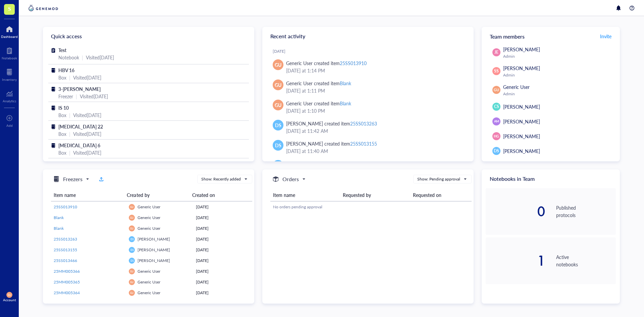 The image size is (644, 317). I want to click on span: SS, so click(496, 71).